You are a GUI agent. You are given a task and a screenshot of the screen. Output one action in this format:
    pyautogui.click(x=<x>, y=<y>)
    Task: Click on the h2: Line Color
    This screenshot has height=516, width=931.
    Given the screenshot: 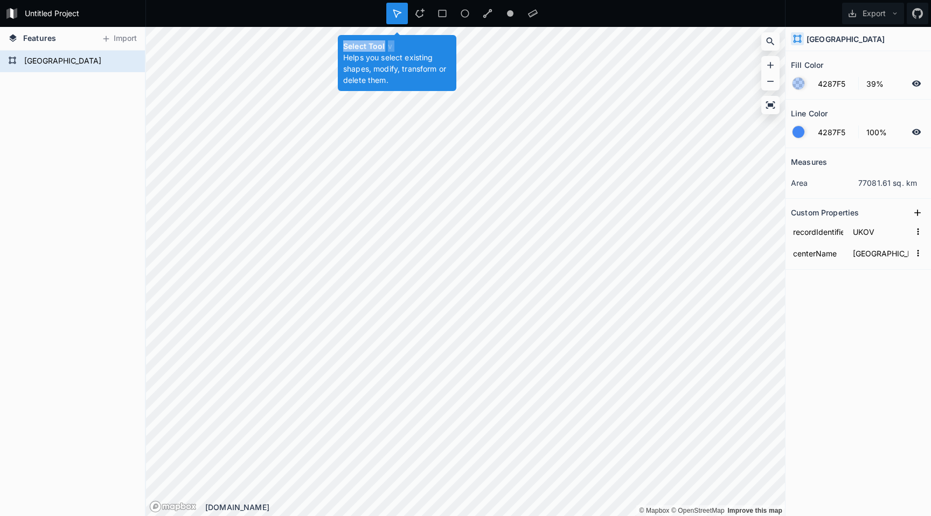 What is the action you would take?
    pyautogui.click(x=809, y=113)
    